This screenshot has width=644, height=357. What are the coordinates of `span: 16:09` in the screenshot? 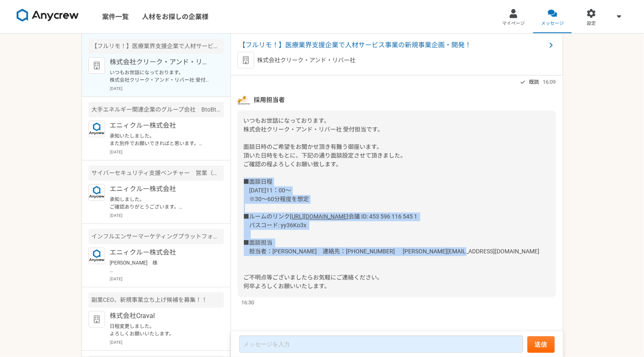 It's located at (550, 82).